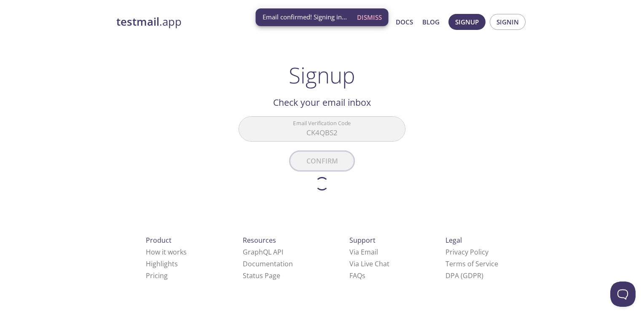  What do you see at coordinates (138, 22) in the screenshot?
I see `strong: testmail` at bounding box center [138, 22].